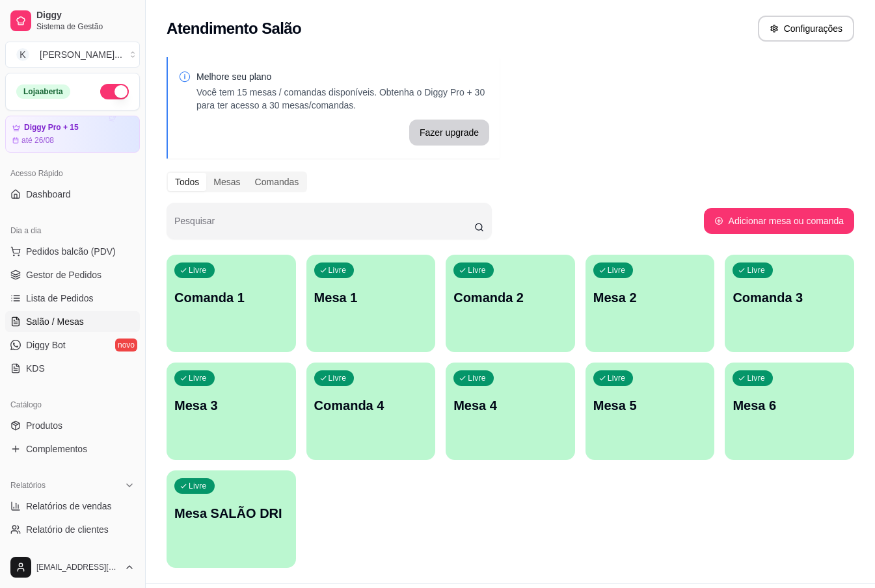  What do you see at coordinates (72, 405) in the screenshot?
I see `div: Catálogo` at bounding box center [72, 405].